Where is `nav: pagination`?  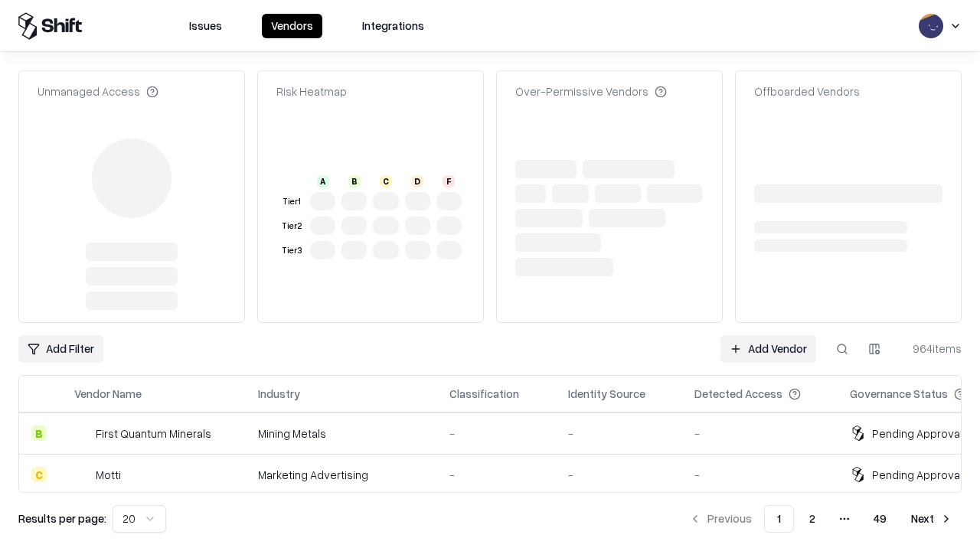
nav: pagination is located at coordinates (821, 519).